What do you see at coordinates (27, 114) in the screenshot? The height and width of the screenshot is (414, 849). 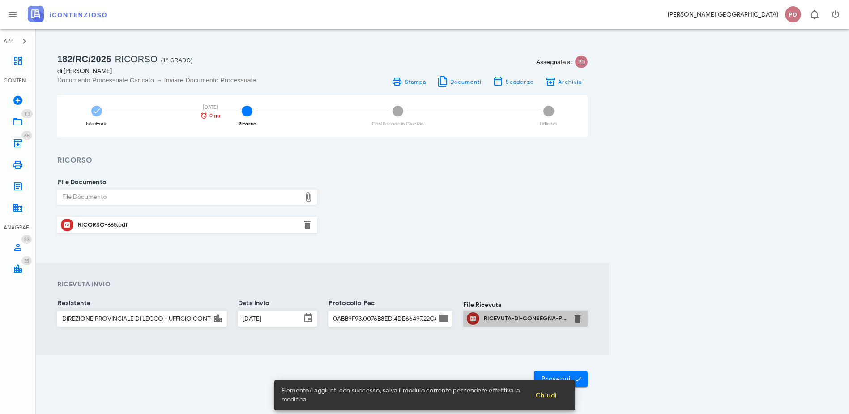 I see `span: 113` at bounding box center [27, 114].